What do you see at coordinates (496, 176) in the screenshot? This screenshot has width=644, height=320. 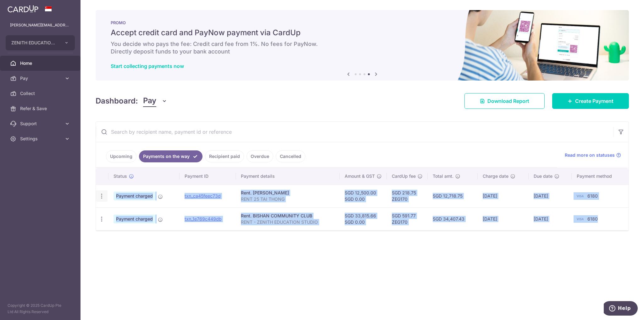 I see `span: Charge date` at bounding box center [496, 176].